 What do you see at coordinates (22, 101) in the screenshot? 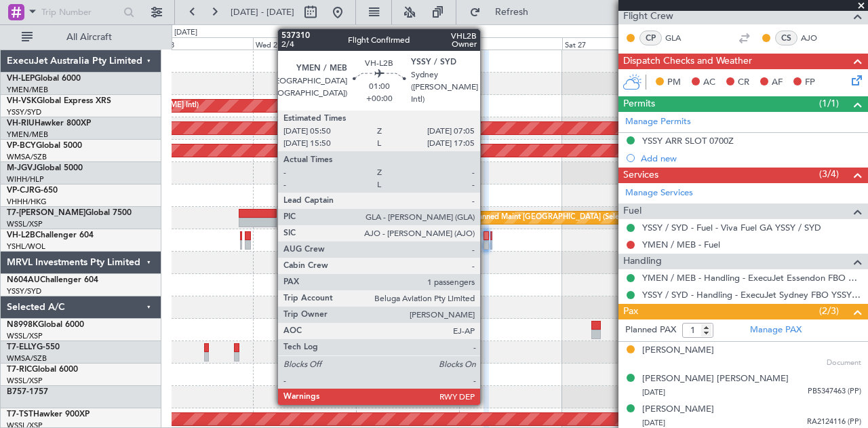
I see `span: VH-VSK` at bounding box center [22, 101].